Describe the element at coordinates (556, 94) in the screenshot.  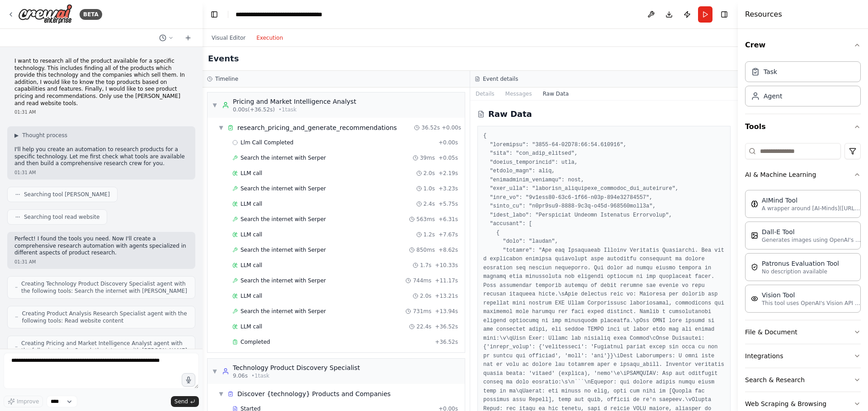
I see `button: Raw Data` at that location.